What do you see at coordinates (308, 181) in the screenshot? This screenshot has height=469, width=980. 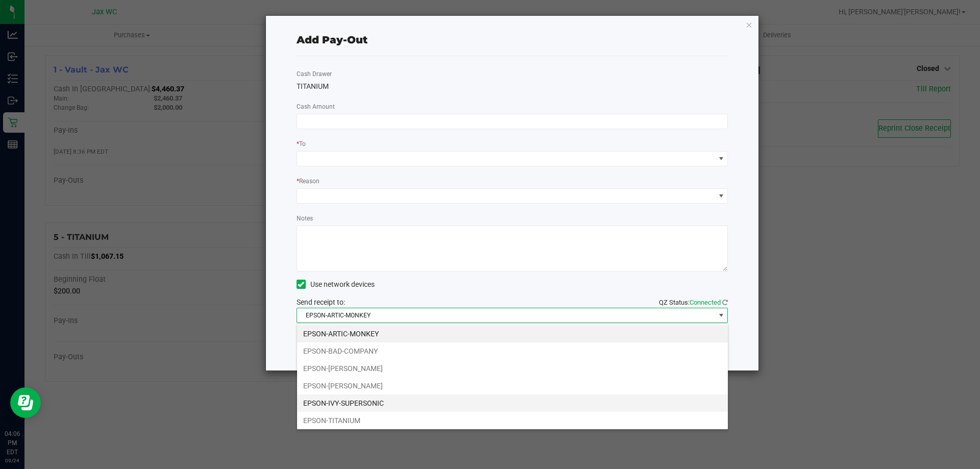 I see `label: Reason` at bounding box center [308, 181].